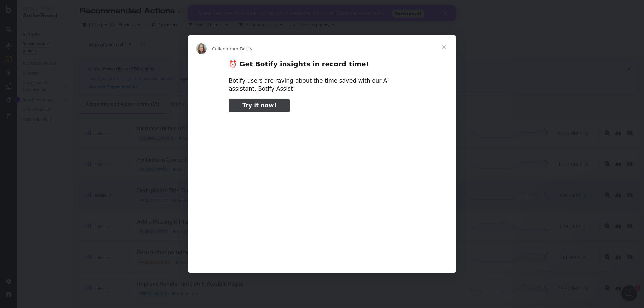 The width and height of the screenshot is (644, 308). What do you see at coordinates (220, 49) in the screenshot?
I see `span: Colleen` at bounding box center [220, 49].